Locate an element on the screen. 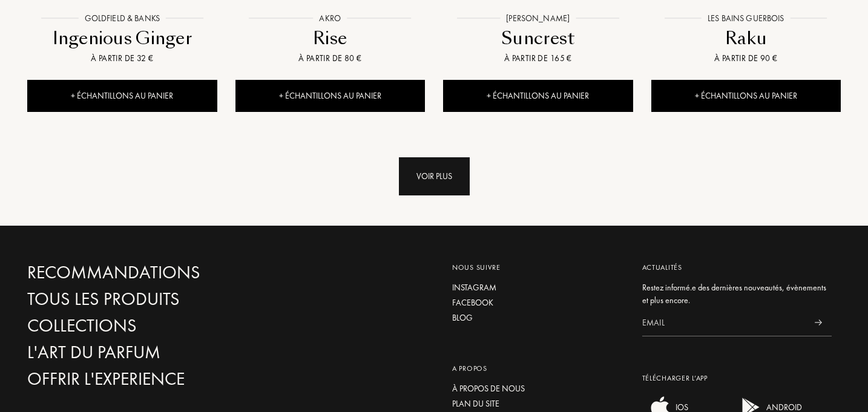 This screenshot has height=412, width=868. a: L'Art du Parfum is located at coordinates (157, 352).